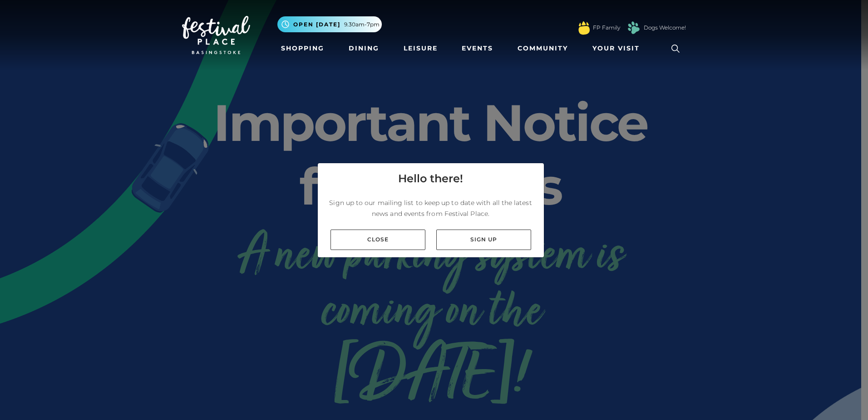  What do you see at coordinates (431, 179) in the screenshot?
I see `h4: Hello there!` at bounding box center [431, 179].